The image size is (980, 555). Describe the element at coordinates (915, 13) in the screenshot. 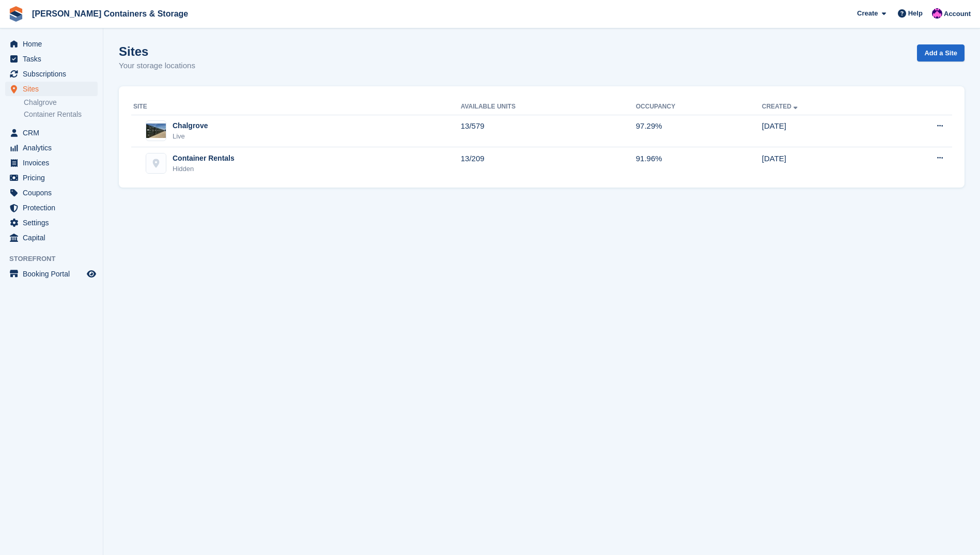

I see `span: Help` at that location.